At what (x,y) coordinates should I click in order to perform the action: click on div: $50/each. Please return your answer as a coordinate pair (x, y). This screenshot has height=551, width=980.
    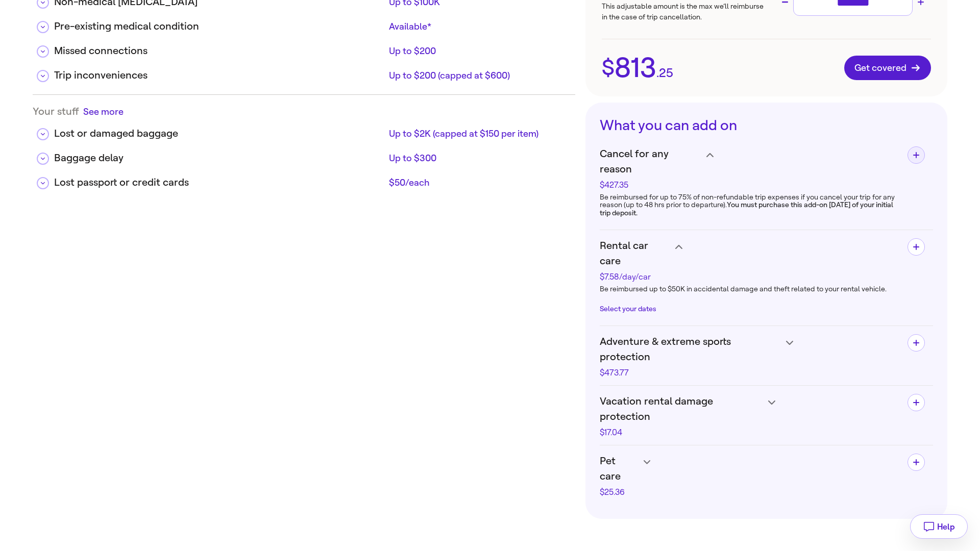
    Looking at the image, I should click on (478, 182).